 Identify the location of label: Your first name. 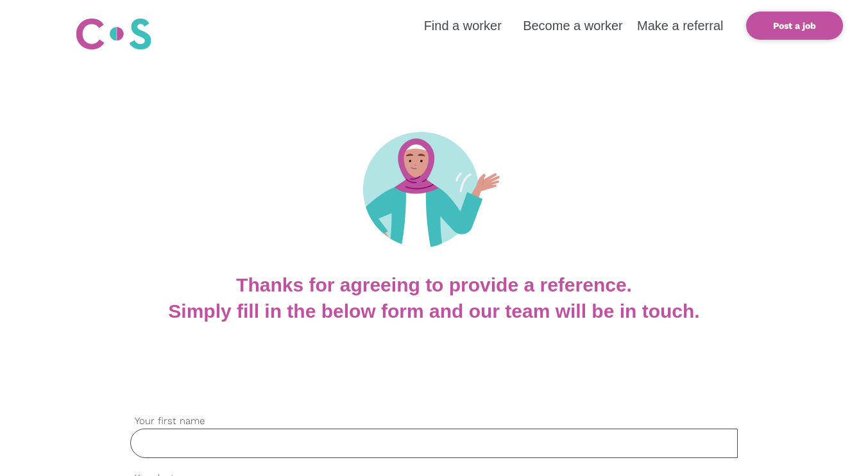
(433, 421).